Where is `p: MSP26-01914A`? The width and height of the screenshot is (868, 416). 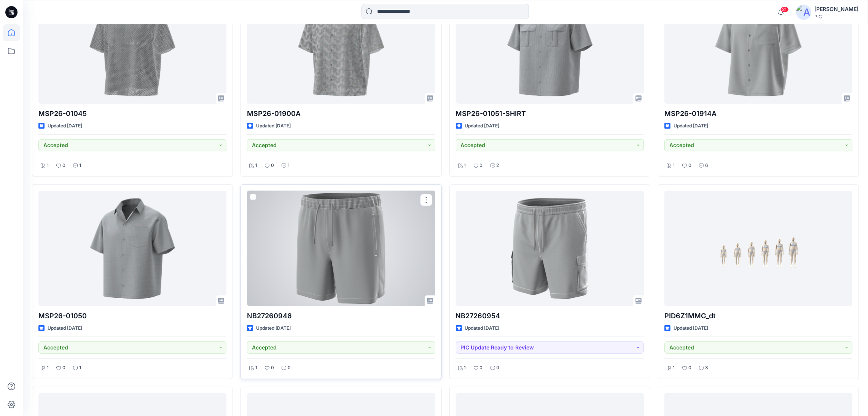
p: MSP26-01914A is located at coordinates (759, 114).